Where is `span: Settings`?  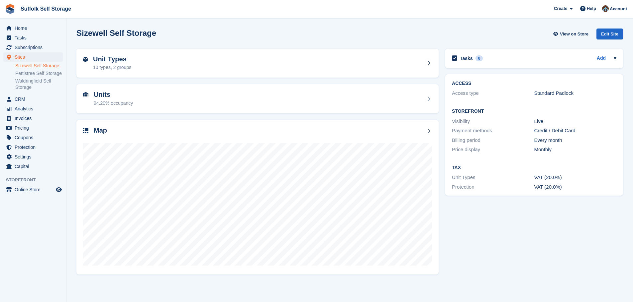 span: Settings is located at coordinates (35, 157).